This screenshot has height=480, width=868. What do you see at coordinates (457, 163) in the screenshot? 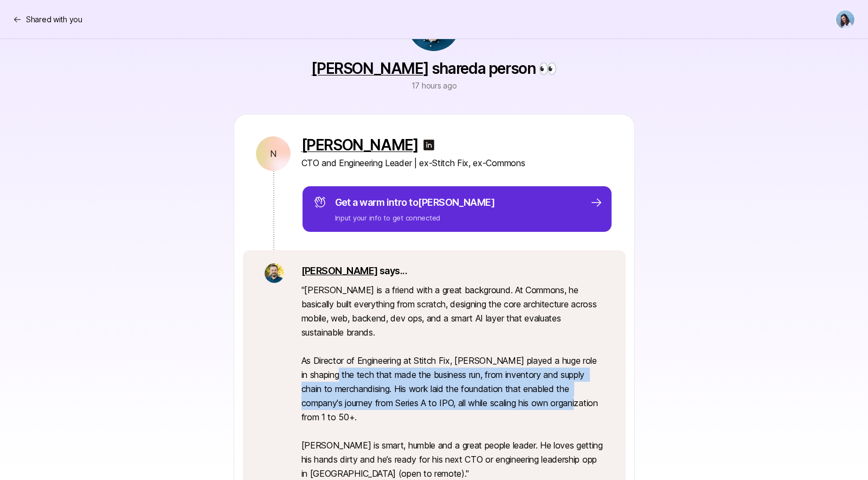
I see `p: CTO and Engineering Leader | ex-Stitch Fix, ex-Commons` at bounding box center [457, 163].